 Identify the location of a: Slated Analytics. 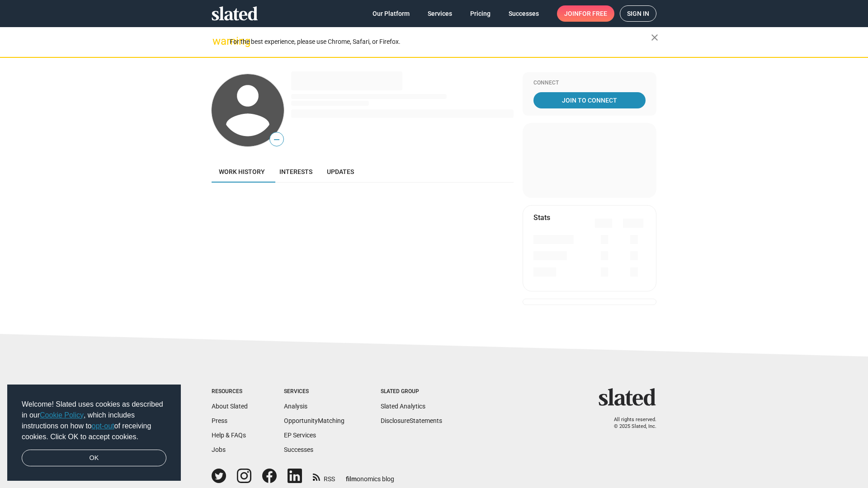
(403, 406).